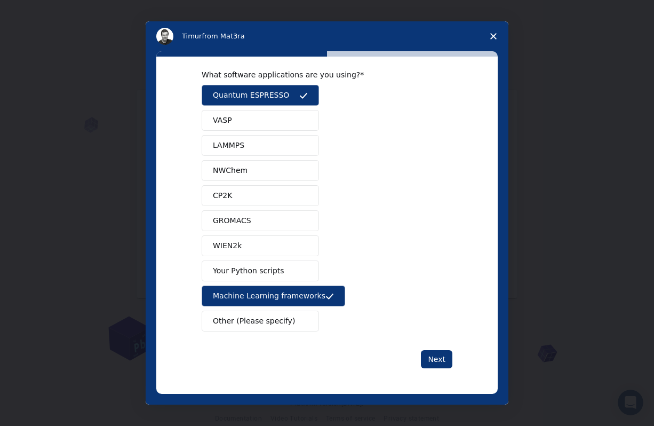  Describe the element at coordinates (260, 320) in the screenshot. I see `button: Other (Please specify)` at that location.